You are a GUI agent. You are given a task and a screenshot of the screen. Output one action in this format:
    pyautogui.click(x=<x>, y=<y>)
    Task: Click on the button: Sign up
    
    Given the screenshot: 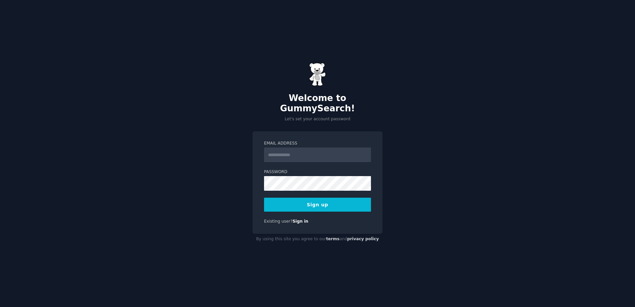 What is the action you would take?
    pyautogui.click(x=318, y=205)
    